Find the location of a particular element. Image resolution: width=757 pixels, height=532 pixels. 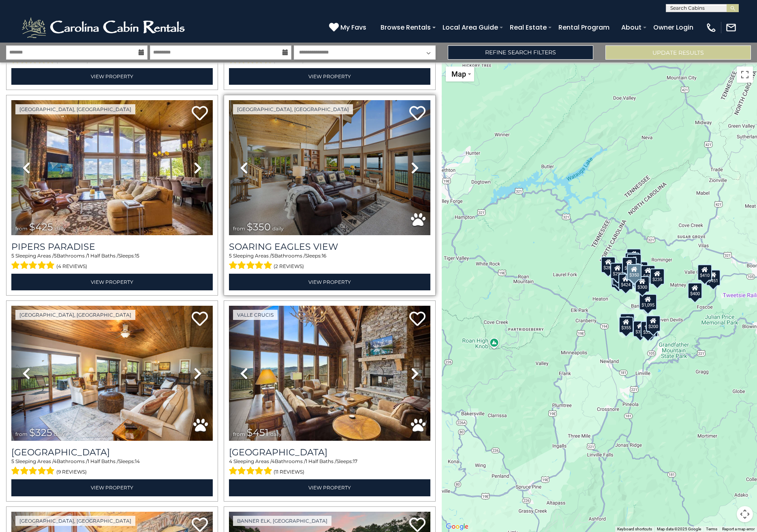

img: Google is located at coordinates (457, 526).